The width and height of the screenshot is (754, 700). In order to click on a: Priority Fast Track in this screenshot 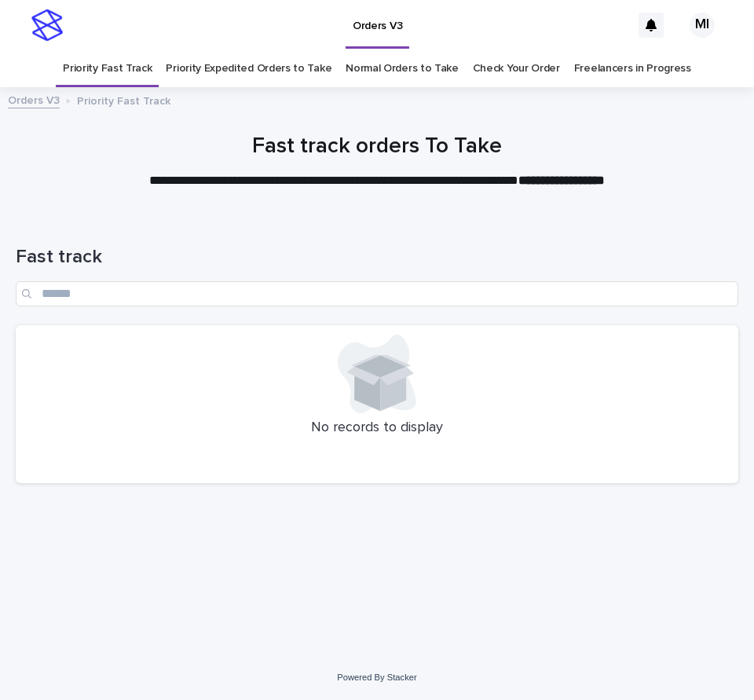, I will do `click(107, 68)`.